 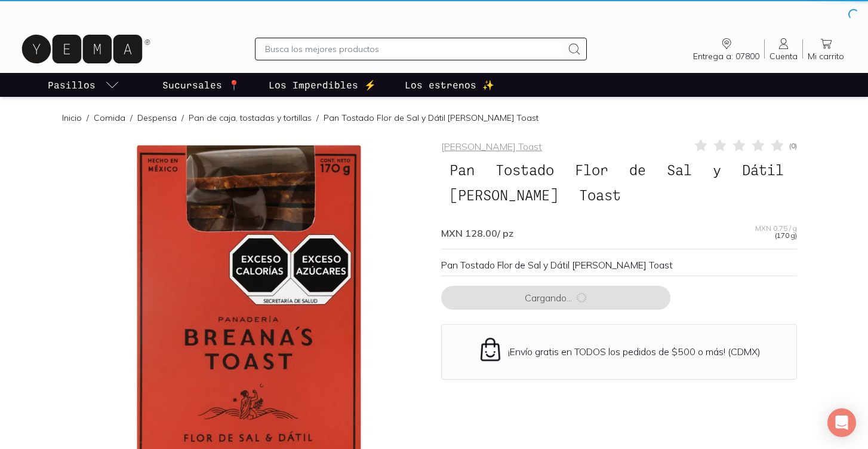 What do you see at coordinates (490, 349) in the screenshot?
I see `img: Envío` at bounding box center [490, 349].